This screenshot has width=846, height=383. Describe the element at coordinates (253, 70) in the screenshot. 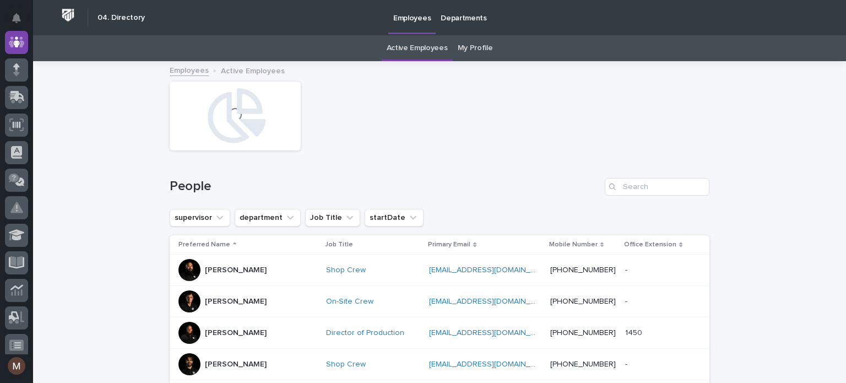

I see `p: Active Employees` at that location.